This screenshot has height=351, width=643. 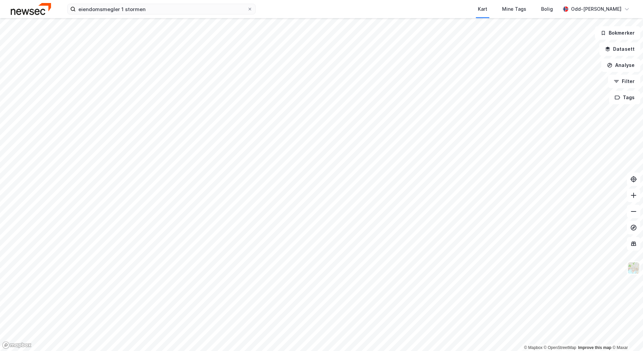 What do you see at coordinates (624, 81) in the screenshot?
I see `button: Filter` at bounding box center [624, 81].